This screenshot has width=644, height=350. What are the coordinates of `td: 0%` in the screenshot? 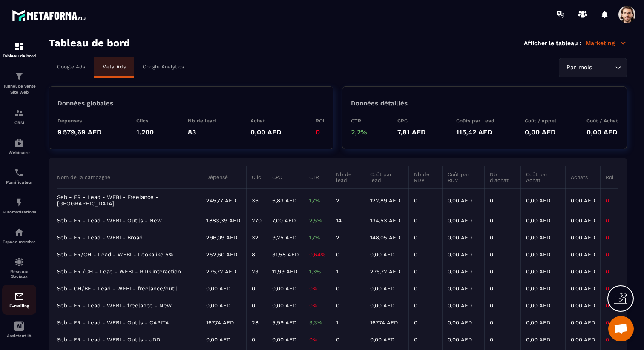 It's located at (317, 340).